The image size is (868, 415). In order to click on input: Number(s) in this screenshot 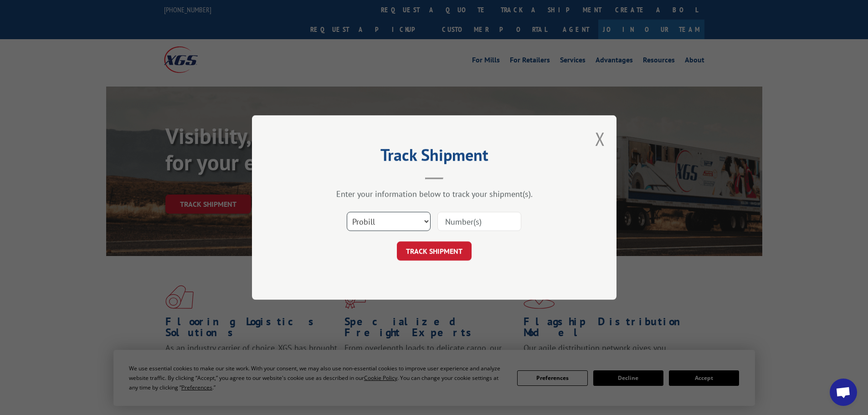, I will do `click(479, 221)`.